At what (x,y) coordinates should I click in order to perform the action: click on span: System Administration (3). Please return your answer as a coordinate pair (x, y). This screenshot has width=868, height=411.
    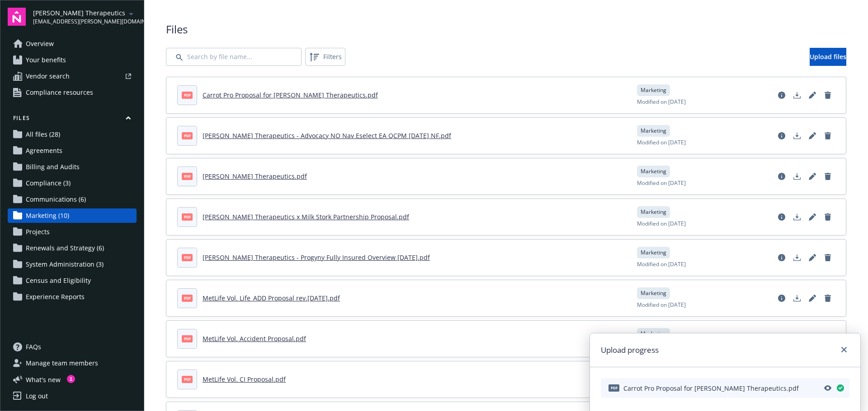
    Looking at the image, I should click on (65, 264).